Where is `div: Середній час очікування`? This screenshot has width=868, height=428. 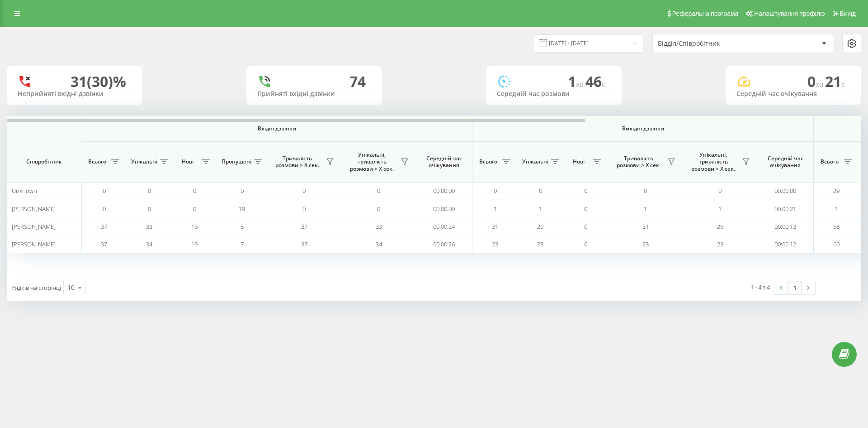
div: Середній час очікування is located at coordinates (794, 93).